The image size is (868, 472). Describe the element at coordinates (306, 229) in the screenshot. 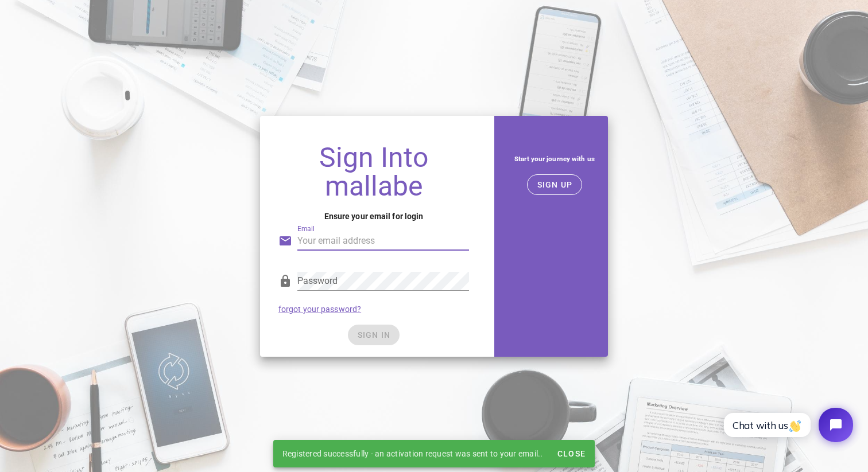

I see `label: Email` at that location.